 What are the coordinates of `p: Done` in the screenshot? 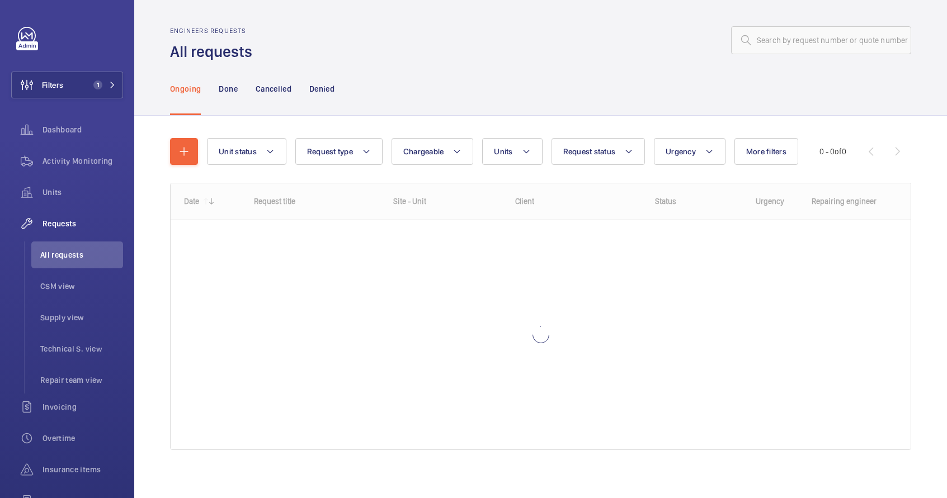 It's located at (228, 89).